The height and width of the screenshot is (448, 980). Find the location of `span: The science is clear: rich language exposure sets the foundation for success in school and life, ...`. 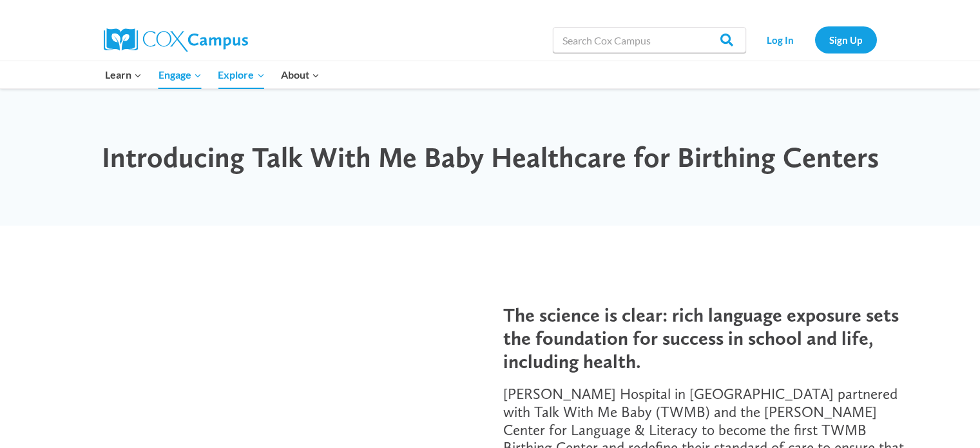

span: The science is clear: rich language exposure sets the foundation for success in school and life, ... is located at coordinates (701, 338).